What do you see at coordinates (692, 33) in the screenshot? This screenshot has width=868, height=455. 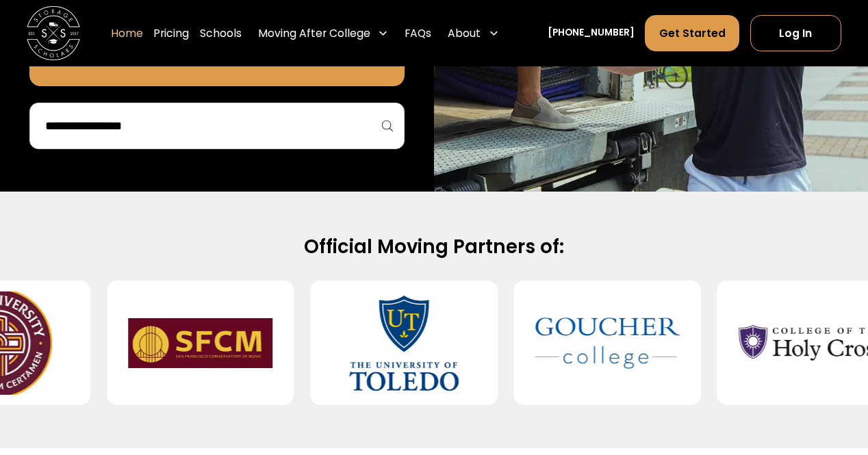 I see `a: Get Started` at bounding box center [692, 33].